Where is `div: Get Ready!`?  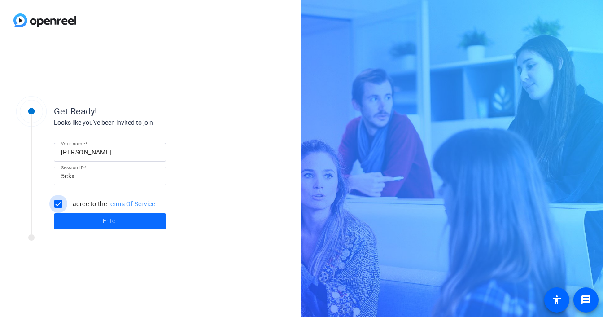
div: Get Ready! is located at coordinates (144, 111).